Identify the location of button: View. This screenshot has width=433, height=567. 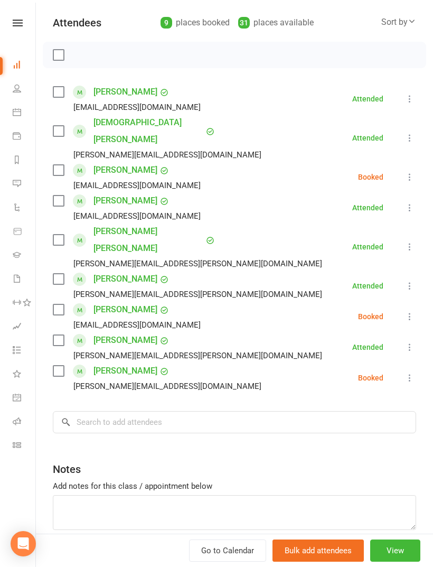
(395, 551).